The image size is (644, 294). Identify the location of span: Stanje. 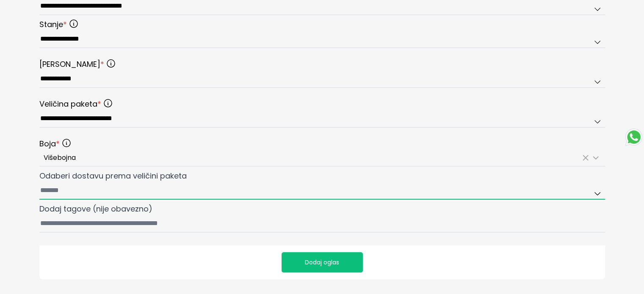
(53, 25).